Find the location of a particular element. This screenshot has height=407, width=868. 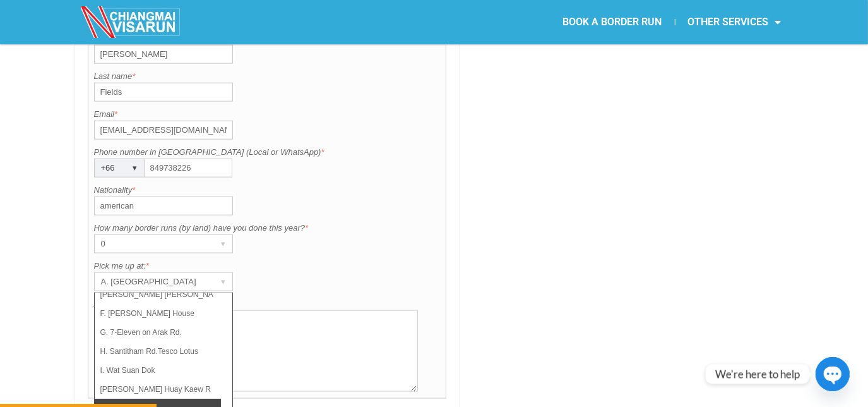

div: +66 is located at coordinates (108, 168).